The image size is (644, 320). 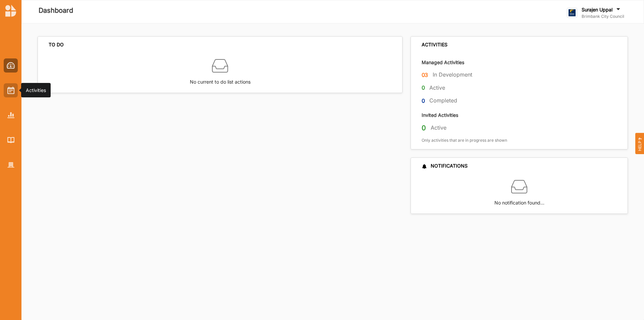 I want to click on label: Dashboard, so click(x=55, y=10).